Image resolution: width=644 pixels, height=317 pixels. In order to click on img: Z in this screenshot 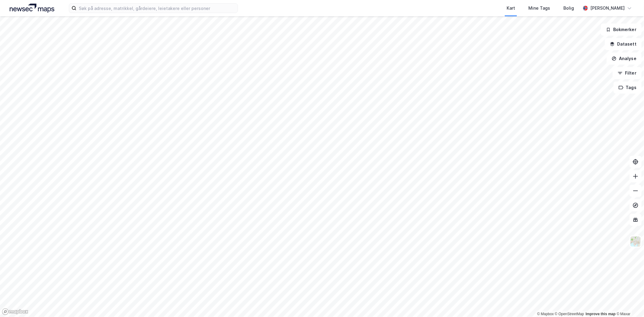, I will do `click(636, 242)`.